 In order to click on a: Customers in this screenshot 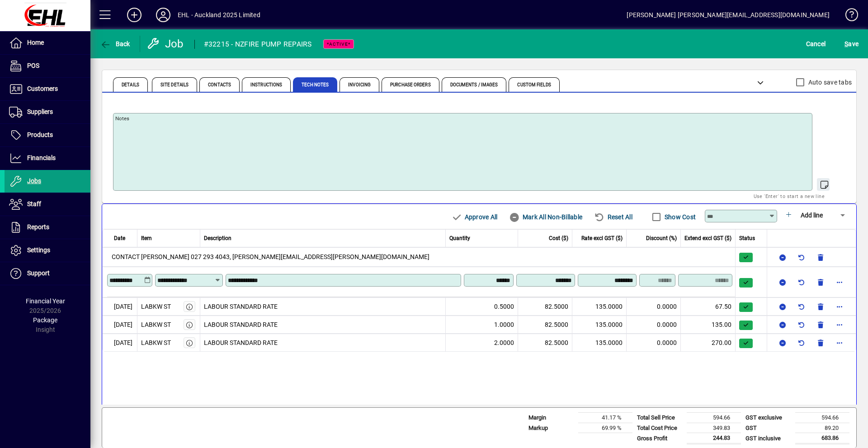, I will do `click(48, 89)`.